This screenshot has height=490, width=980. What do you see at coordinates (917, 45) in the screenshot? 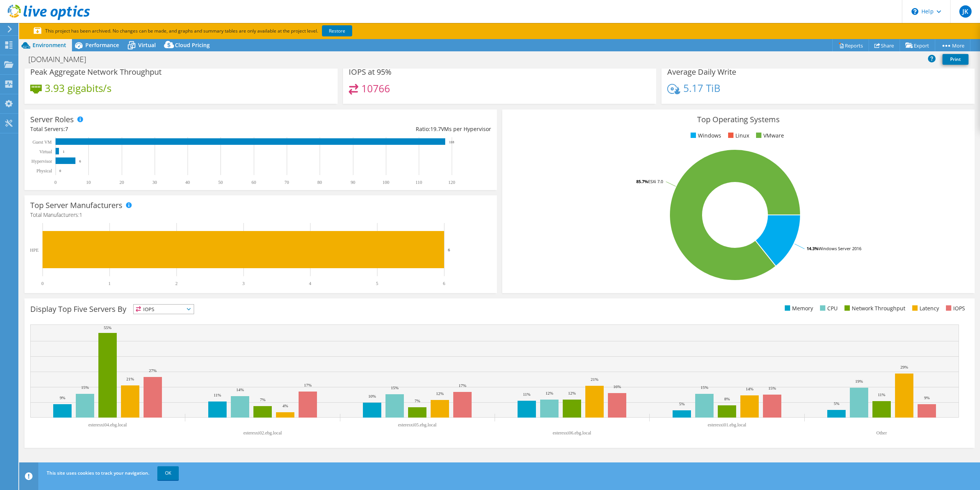
I see `a: Export` at bounding box center [917, 45].